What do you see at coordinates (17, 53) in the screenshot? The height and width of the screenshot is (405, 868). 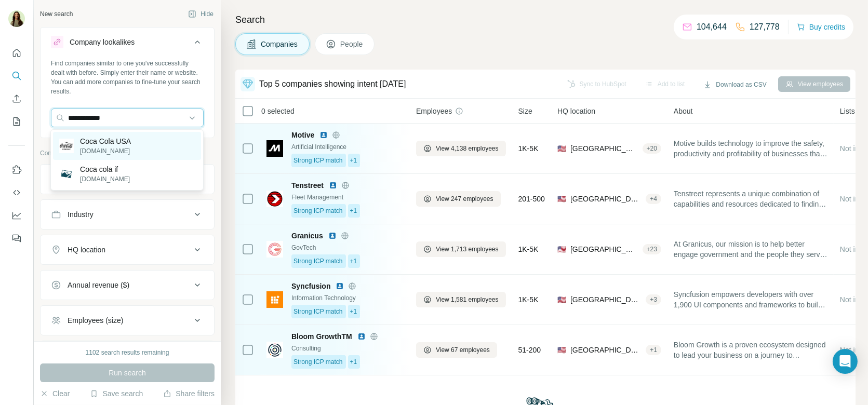 I see `button: Quick start` at bounding box center [17, 53].